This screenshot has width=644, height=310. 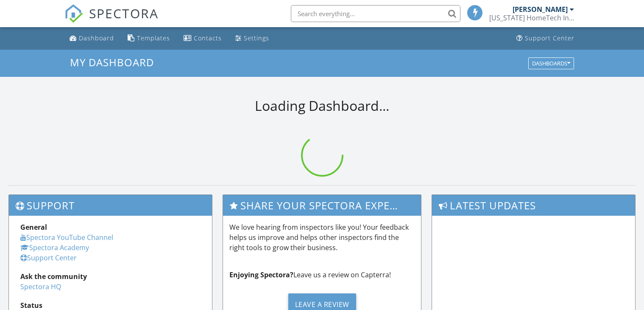 What do you see at coordinates (534, 205) in the screenshot?
I see `h3: Latest Updates` at bounding box center [534, 205].